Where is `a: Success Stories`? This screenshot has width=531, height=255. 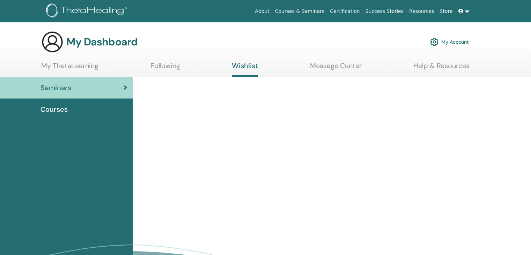
a: Success Stories is located at coordinates (384, 11).